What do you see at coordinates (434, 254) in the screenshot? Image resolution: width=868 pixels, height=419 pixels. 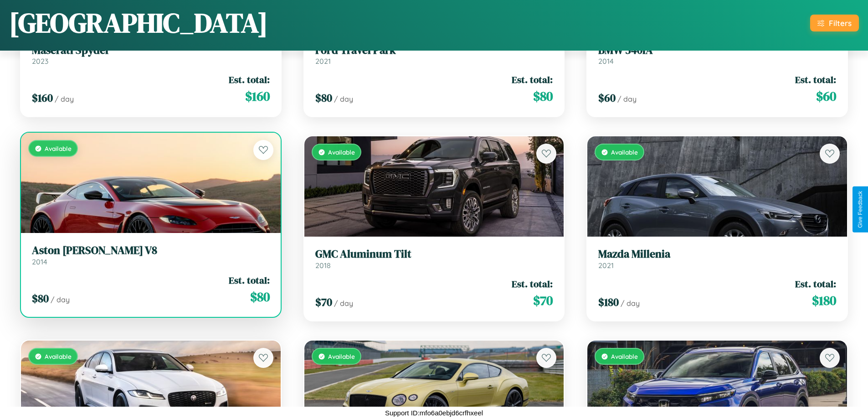 I see `h3: GMC Aluminum Tilt` at bounding box center [434, 254].